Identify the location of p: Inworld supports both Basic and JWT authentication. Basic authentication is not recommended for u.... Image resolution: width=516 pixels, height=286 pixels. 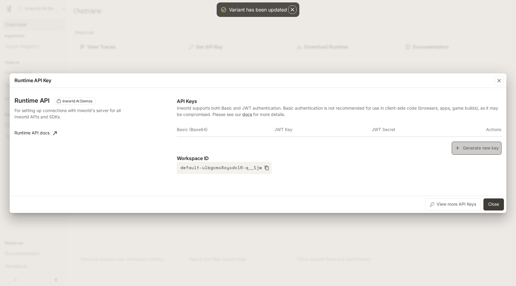
(339, 111).